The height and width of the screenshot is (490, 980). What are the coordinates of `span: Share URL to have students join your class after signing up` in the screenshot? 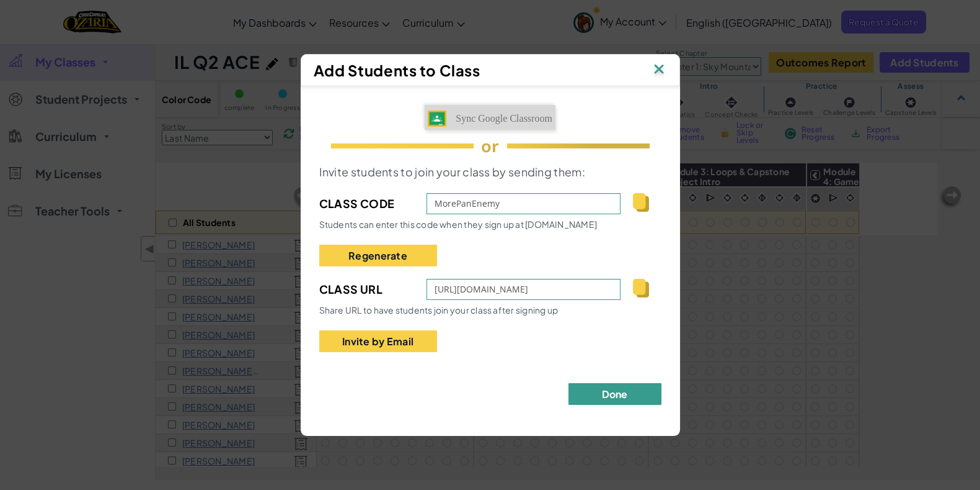 It's located at (439, 310).